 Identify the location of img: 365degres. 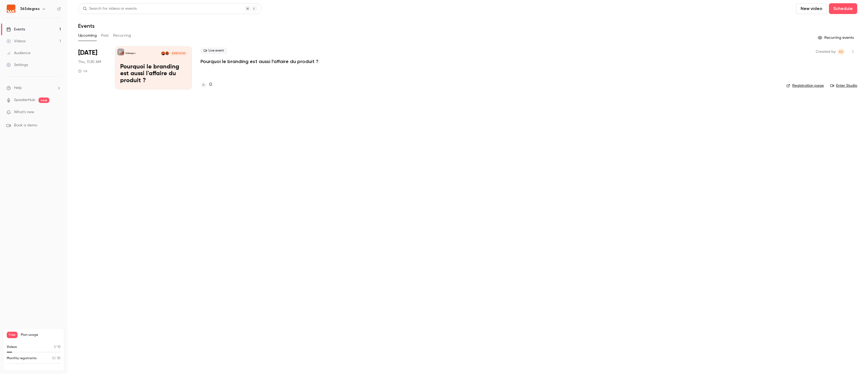
(11, 9).